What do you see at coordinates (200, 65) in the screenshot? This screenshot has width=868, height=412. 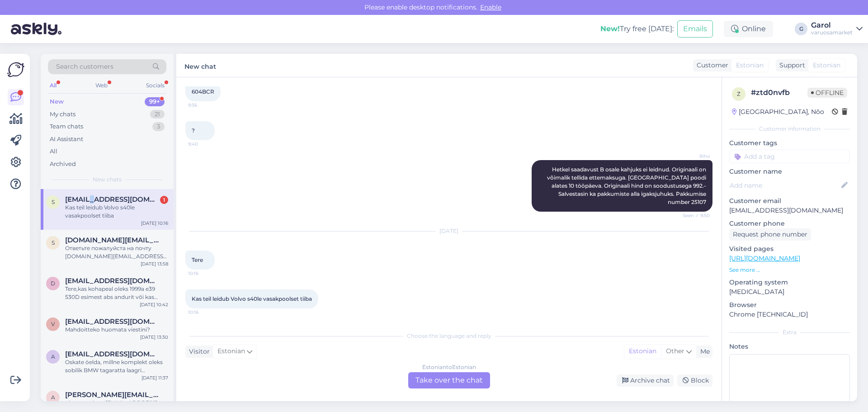 I see `label: New chat` at bounding box center [200, 65].